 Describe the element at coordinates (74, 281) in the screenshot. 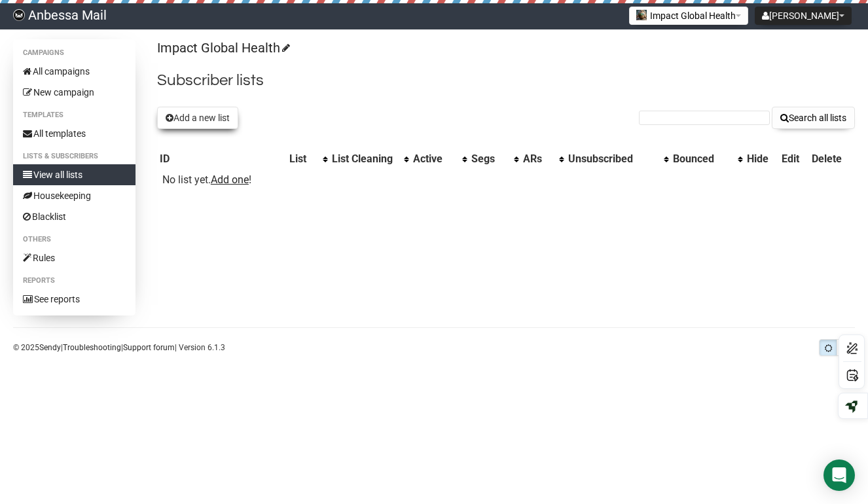

I see `li: Reports` at that location.